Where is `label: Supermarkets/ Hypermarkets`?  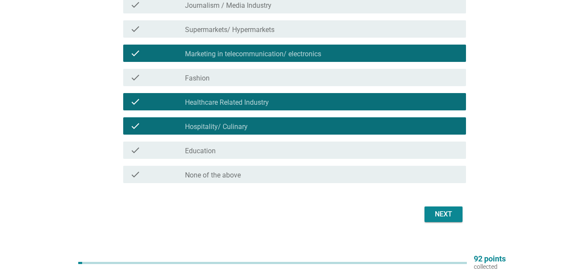
label: Supermarkets/ Hypermarkets is located at coordinates (229, 30).